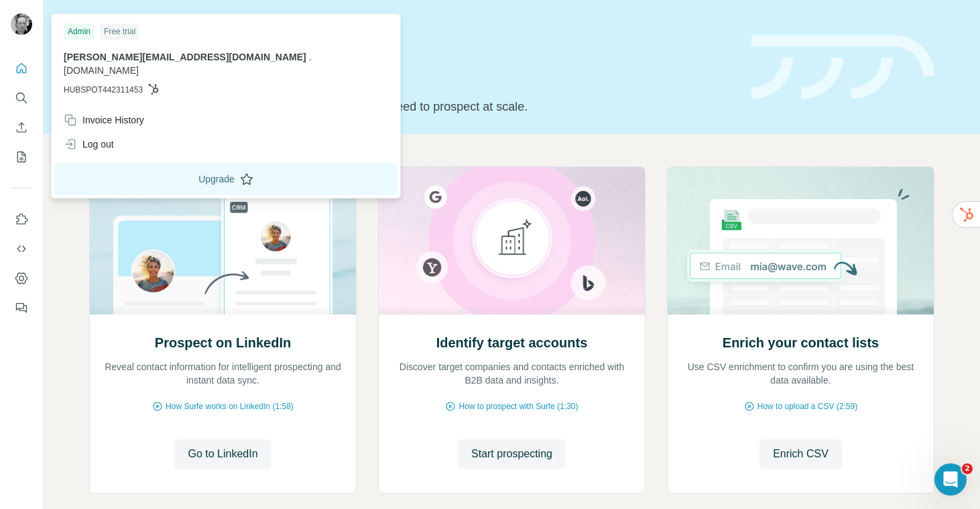 The height and width of the screenshot is (509, 980). What do you see at coordinates (103, 90) in the screenshot?
I see `span: HUBSPOT442311453` at bounding box center [103, 90].